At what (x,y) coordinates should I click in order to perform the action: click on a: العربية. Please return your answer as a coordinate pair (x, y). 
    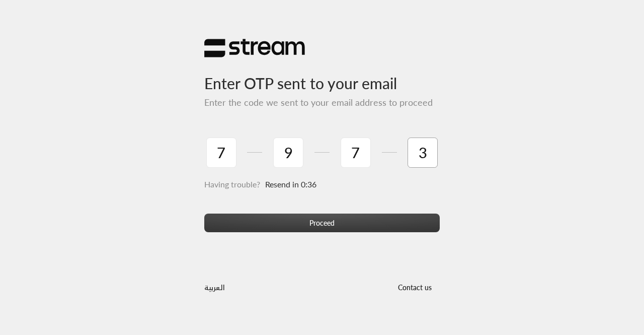
    Looking at the image, I should click on (214, 287).